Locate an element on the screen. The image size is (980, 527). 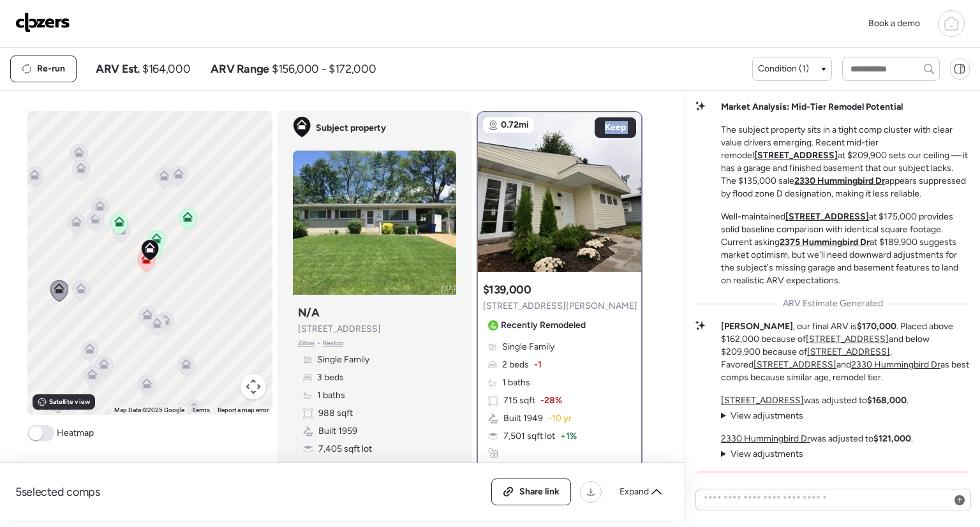
a: Open this area in Google Maps (opens a new window) is located at coordinates (52, 406).